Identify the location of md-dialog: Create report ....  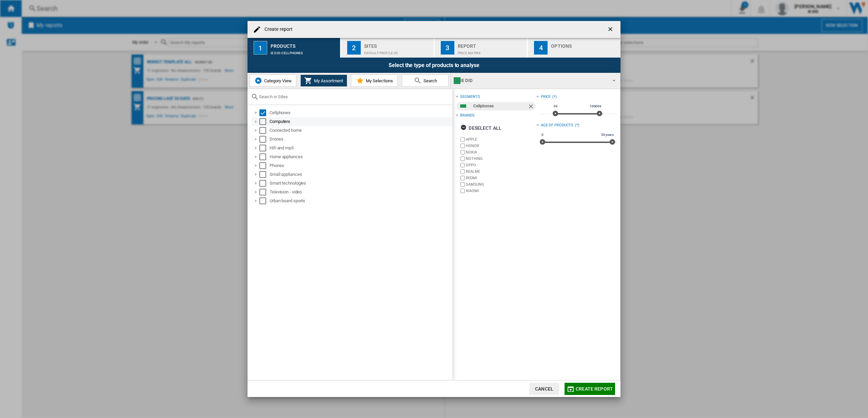
(434, 209).